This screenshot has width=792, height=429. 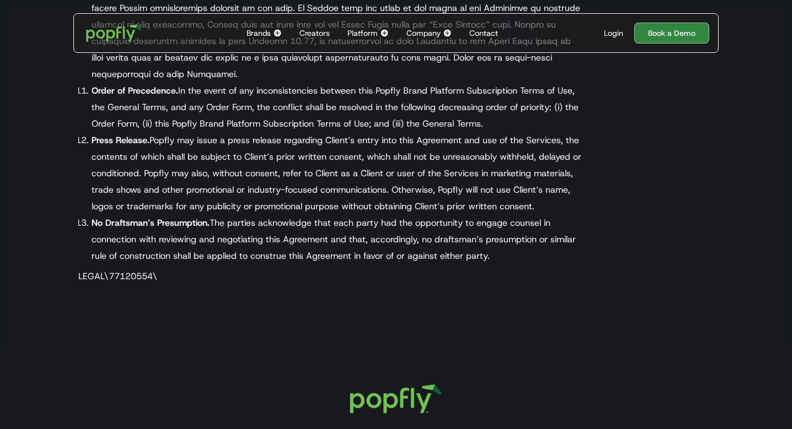 What do you see at coordinates (314, 33) in the screenshot?
I see `div: Creators` at bounding box center [314, 33].